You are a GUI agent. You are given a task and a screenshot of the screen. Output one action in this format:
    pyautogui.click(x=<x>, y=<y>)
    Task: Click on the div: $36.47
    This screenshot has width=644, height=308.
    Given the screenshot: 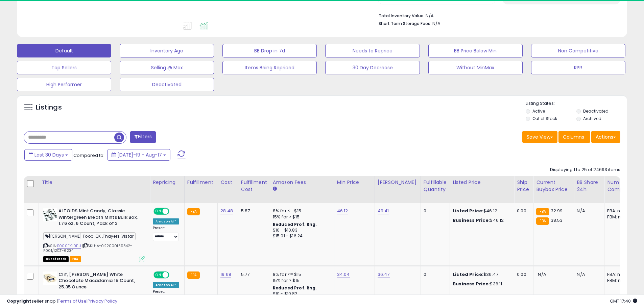 What is the action you would take?
    pyautogui.click(x=481, y=275)
    